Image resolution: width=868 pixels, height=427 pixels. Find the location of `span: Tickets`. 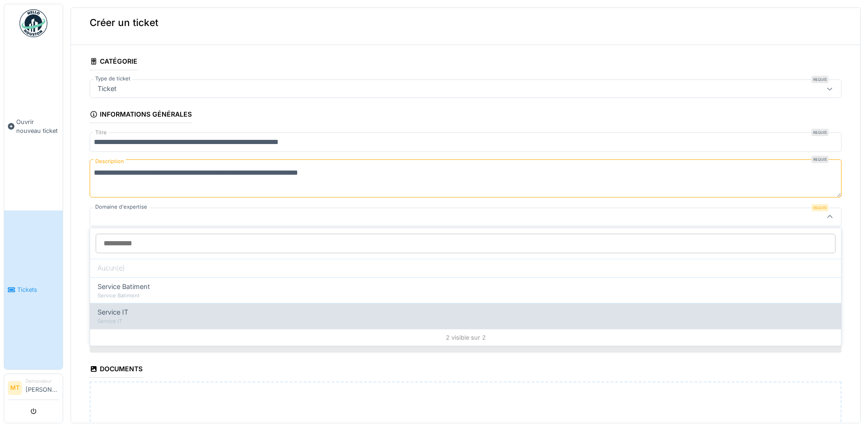

span: Tickets is located at coordinates (38, 289).